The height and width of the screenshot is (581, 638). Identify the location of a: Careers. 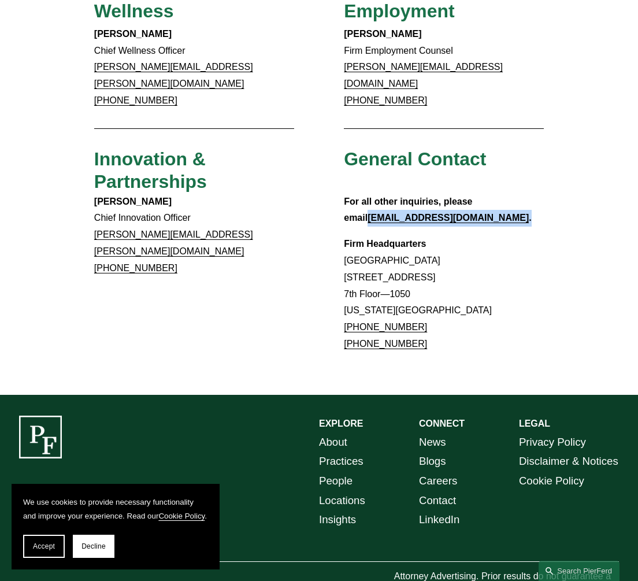
(438, 481).